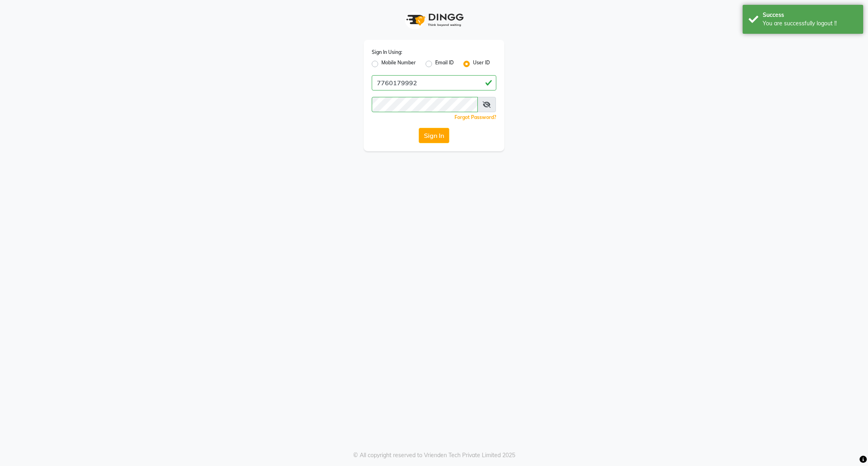  What do you see at coordinates (434, 135) in the screenshot?
I see `button: Sign In` at bounding box center [434, 135].